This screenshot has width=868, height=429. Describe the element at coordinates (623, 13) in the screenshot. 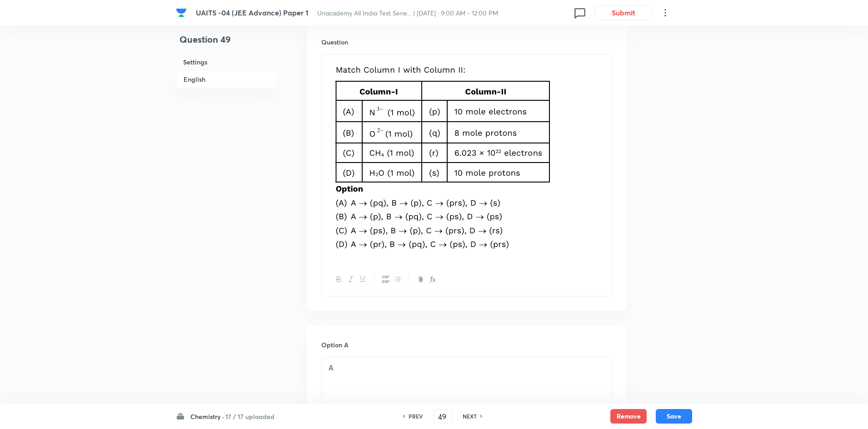

I see `button: Submit` at that location.